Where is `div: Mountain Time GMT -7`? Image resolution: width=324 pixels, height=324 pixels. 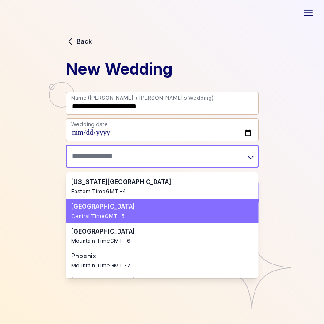
div: Mountain Time GMT -7 is located at coordinates (157, 266).